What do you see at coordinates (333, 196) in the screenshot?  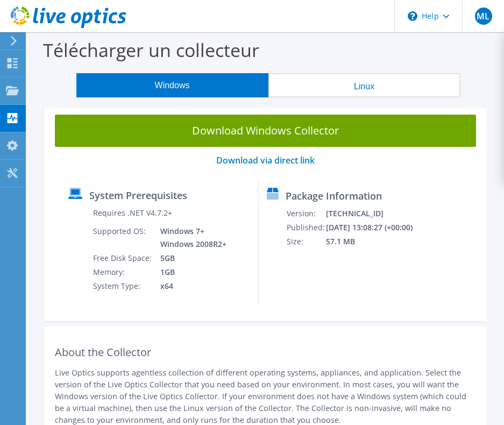 I see `label: Package Information` at bounding box center [333, 196].